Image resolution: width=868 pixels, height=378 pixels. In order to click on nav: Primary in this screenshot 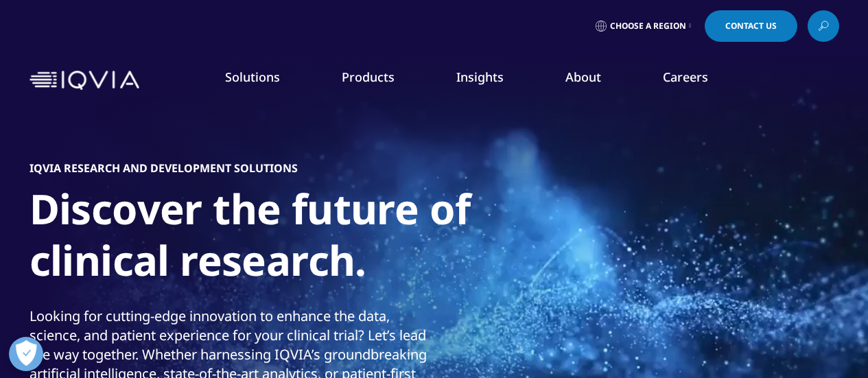, I will do `click(492, 80)`.